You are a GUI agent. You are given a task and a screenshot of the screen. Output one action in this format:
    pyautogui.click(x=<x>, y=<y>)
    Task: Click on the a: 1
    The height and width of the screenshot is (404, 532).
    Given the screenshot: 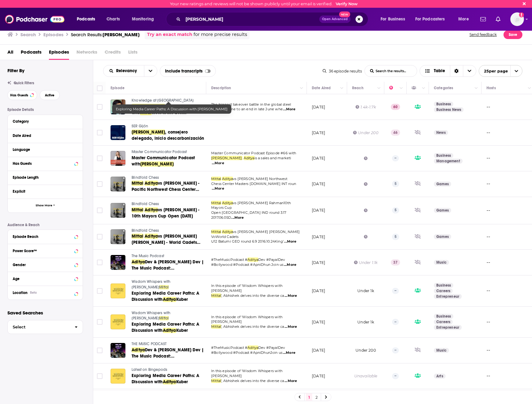 What is the action you would take?
    pyautogui.click(x=309, y=397)
    